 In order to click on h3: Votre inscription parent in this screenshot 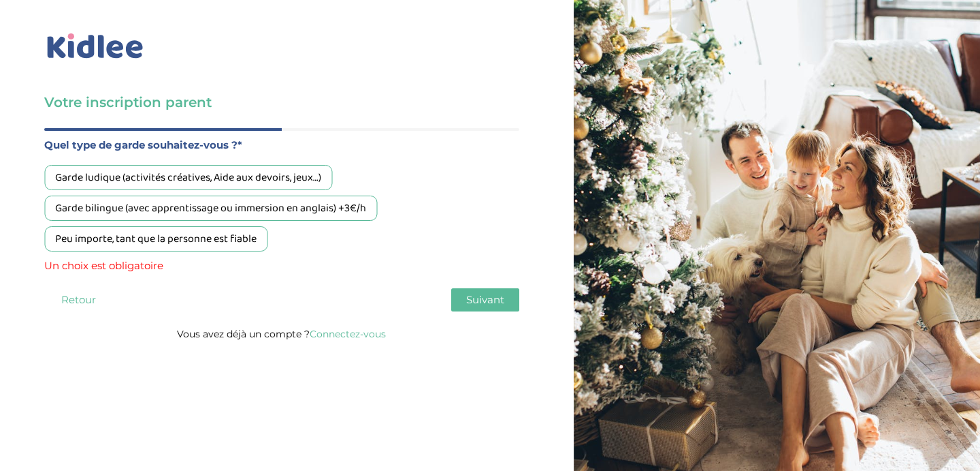, I will do `click(281, 102)`.